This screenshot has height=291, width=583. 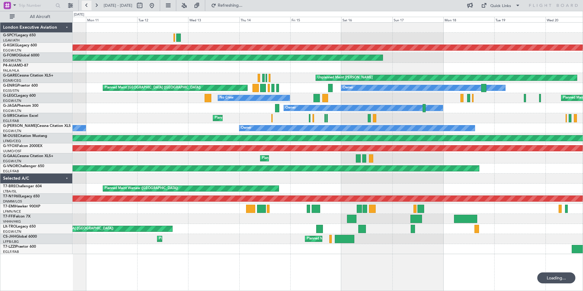 What do you see at coordinates (12, 201) in the screenshot?
I see `a: DNMM/LOS` at bounding box center [12, 201].